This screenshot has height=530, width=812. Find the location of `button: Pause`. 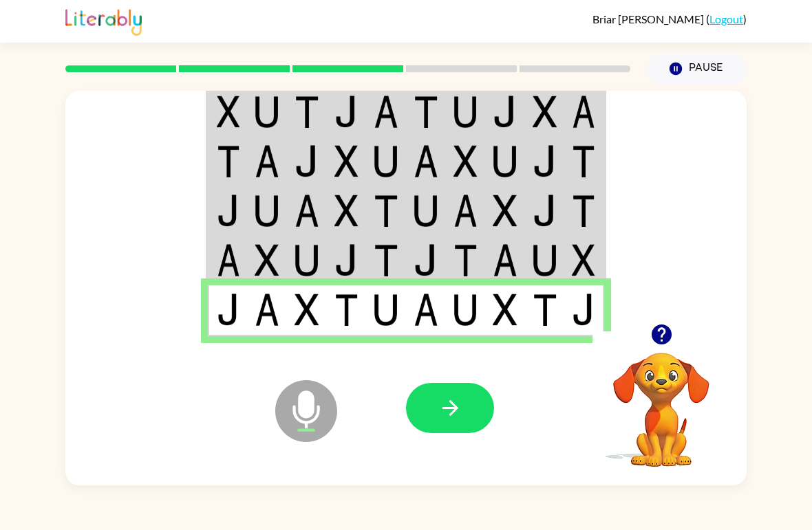

button: Pause is located at coordinates (696, 69).